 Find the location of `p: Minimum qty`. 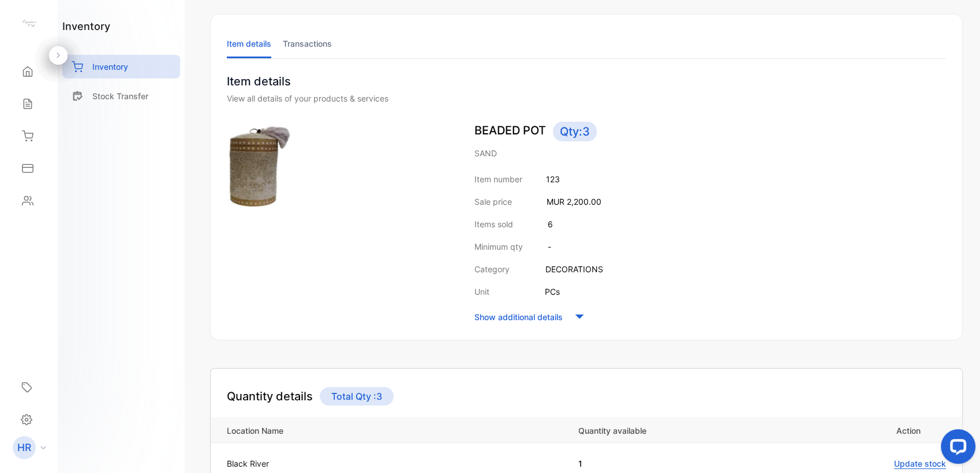

p: Minimum qty is located at coordinates (499, 246).